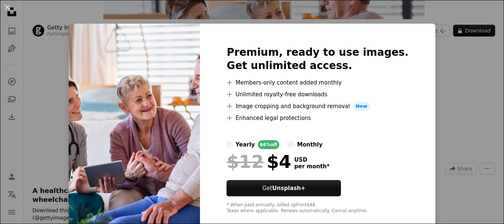 Image resolution: width=504 pixels, height=224 pixels. What do you see at coordinates (318, 59) in the screenshot?
I see `h2: Premium, ready to use images. Get unlimited access.` at bounding box center [318, 59].